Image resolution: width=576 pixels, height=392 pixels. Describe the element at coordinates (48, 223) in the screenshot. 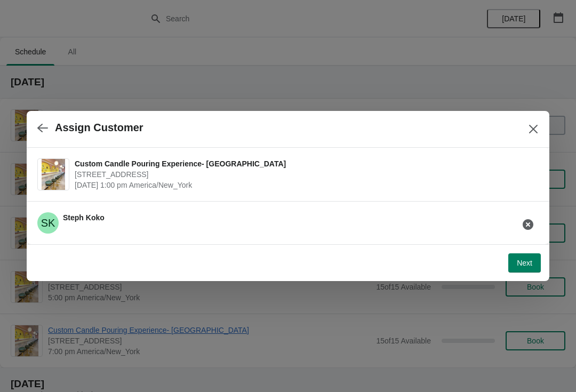

I see `span: Steph` at that location.